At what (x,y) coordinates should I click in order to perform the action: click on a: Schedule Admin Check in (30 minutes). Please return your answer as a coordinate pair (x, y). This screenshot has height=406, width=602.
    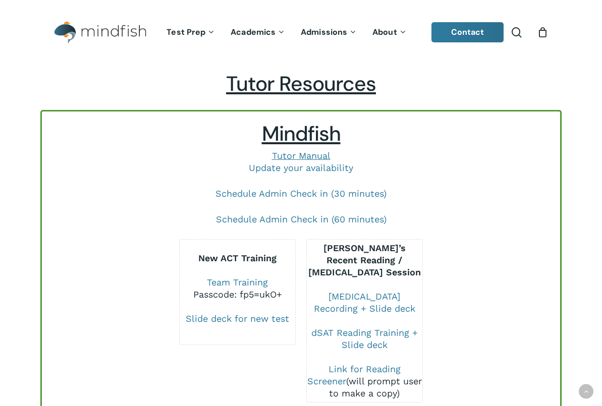
    Looking at the image, I should click on (301, 193).